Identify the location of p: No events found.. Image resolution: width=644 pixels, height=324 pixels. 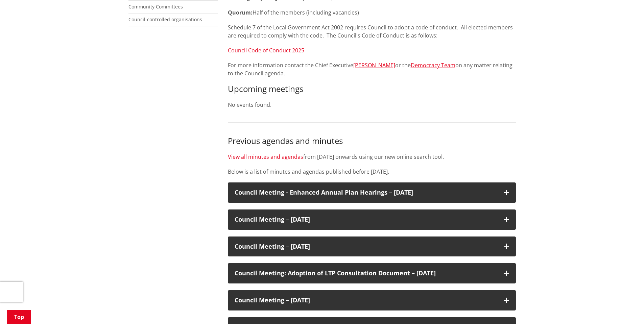
(372, 105).